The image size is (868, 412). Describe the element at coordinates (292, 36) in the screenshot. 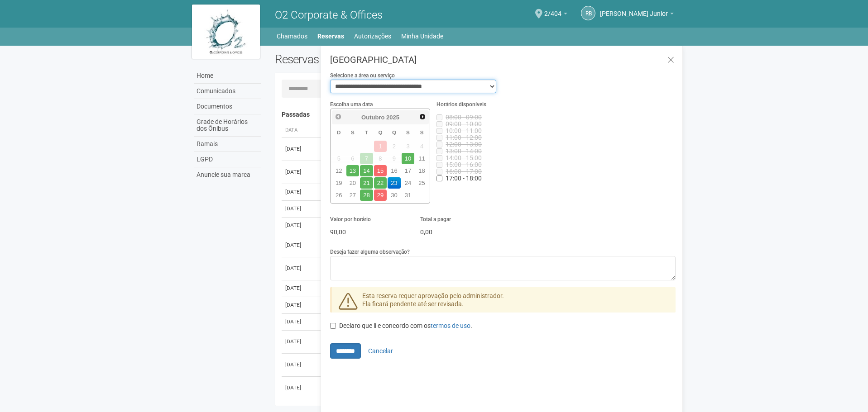

I see `a: Chamados` at that location.